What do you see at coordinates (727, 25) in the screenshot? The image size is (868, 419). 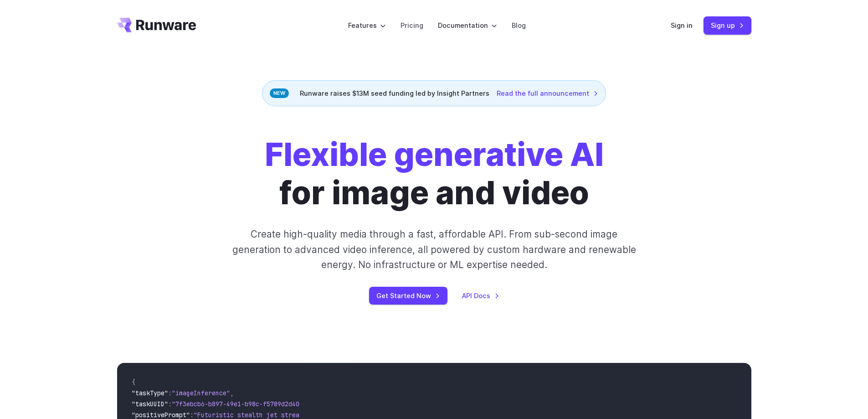 I see `a: Sign up` at bounding box center [727, 25].